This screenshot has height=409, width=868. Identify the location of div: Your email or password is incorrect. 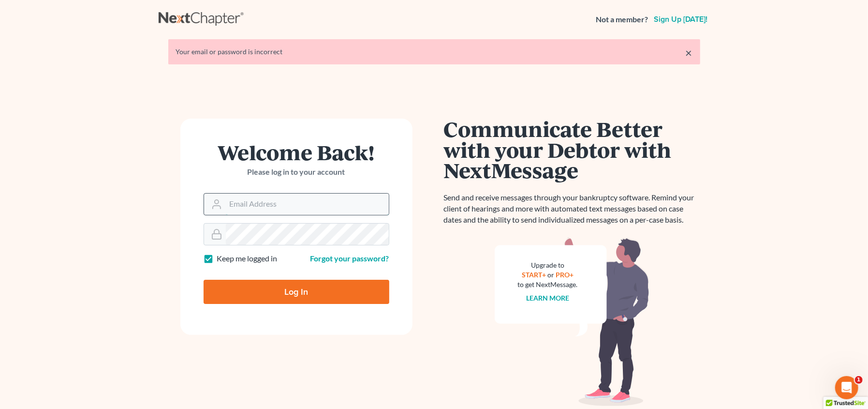
(434, 52).